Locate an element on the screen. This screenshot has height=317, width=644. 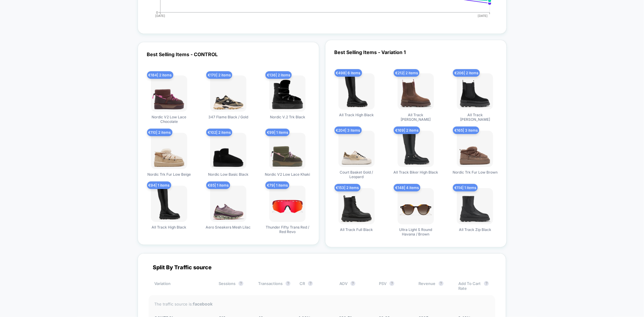
span: All Track Full Black is located at coordinates (356, 230).